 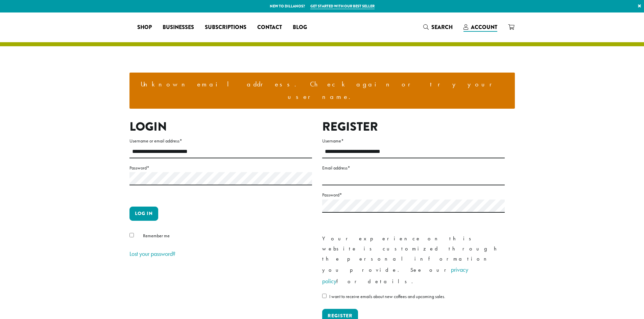 I want to click on span: Blog, so click(x=300, y=27).